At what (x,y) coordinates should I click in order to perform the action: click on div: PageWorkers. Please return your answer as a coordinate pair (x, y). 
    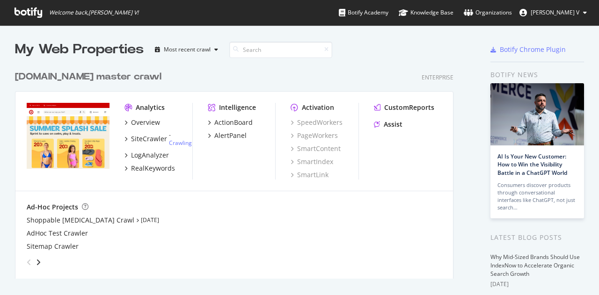
    Looking at the image, I should click on (314, 136).